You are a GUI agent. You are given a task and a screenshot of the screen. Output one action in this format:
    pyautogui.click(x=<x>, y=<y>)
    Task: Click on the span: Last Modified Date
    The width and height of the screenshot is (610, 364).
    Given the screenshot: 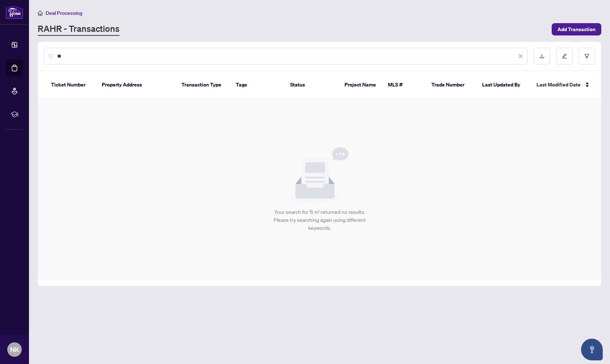 What is the action you would take?
    pyautogui.click(x=559, y=84)
    